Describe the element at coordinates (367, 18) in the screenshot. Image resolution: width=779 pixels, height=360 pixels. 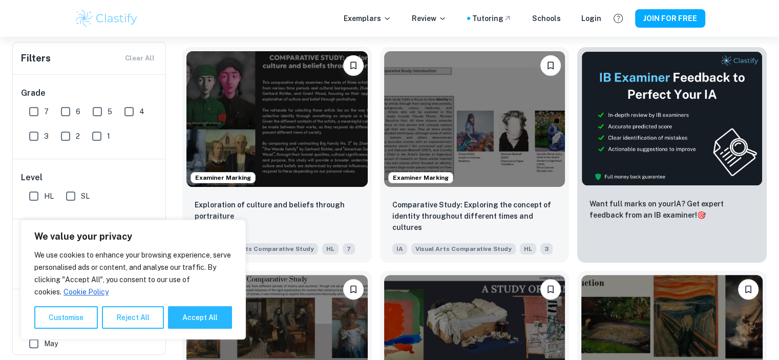
I see `p: Exemplars` at that location.